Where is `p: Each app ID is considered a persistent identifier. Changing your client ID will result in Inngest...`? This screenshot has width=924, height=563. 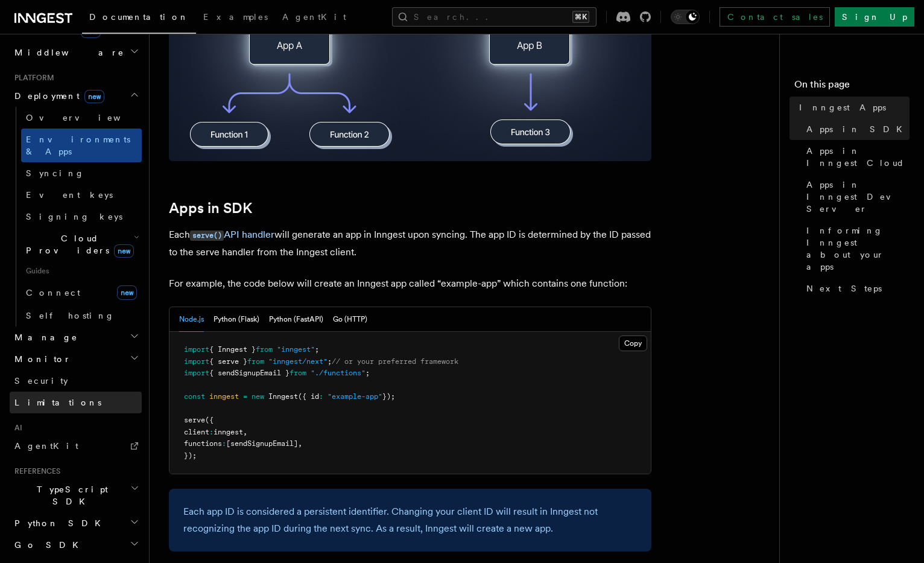 p: Each app ID is considered a persistent identifier. Changing your client ID will result in Inngest... is located at coordinates (410, 520).